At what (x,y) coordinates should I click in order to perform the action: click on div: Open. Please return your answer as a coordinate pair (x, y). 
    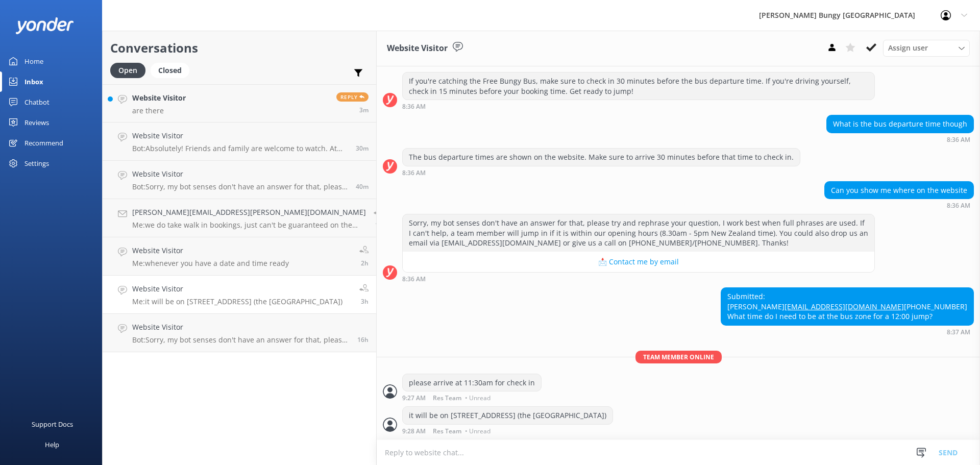
    Looking at the image, I should click on (127, 70).